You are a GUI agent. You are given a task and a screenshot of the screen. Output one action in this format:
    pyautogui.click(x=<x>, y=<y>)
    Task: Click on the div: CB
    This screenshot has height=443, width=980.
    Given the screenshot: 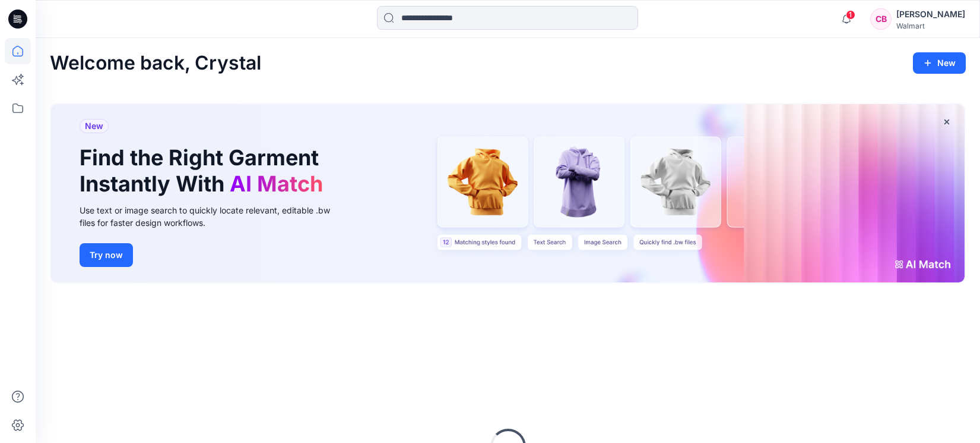 What is the action you would take?
    pyautogui.click(x=881, y=19)
    